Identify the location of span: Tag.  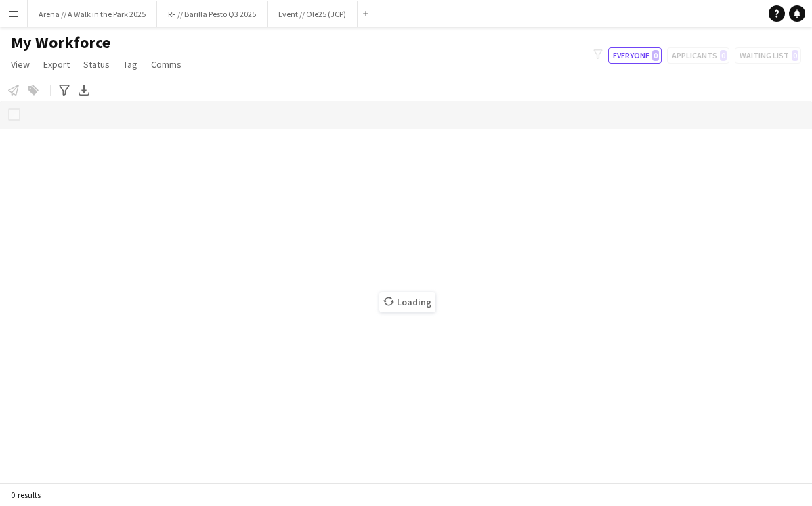
(130, 65).